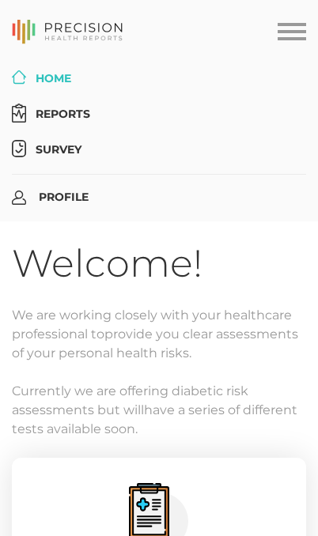  Describe the element at coordinates (63, 197) in the screenshot. I see `span: Profile` at that location.